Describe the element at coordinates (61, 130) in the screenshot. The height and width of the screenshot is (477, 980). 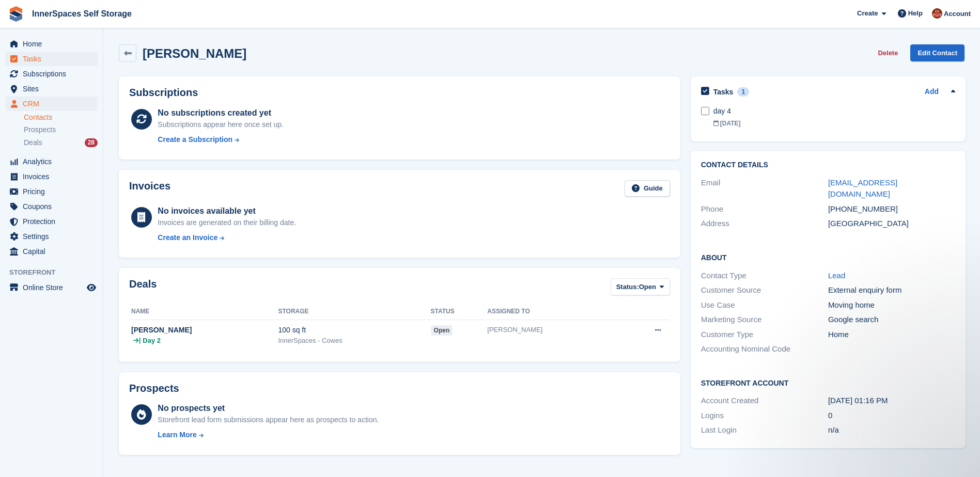
I see `a: Prospects` at that location.